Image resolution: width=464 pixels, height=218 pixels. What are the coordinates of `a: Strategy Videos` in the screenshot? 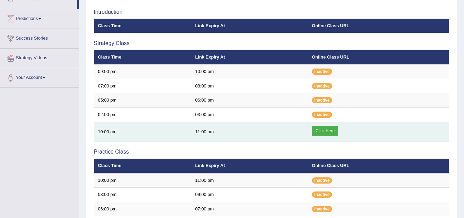 It's located at (40, 57).